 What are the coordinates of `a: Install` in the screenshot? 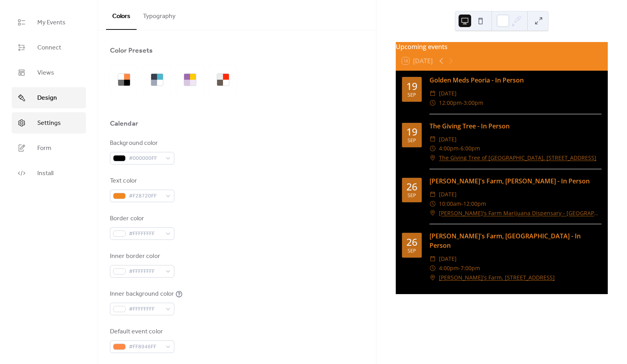 It's located at (49, 173).